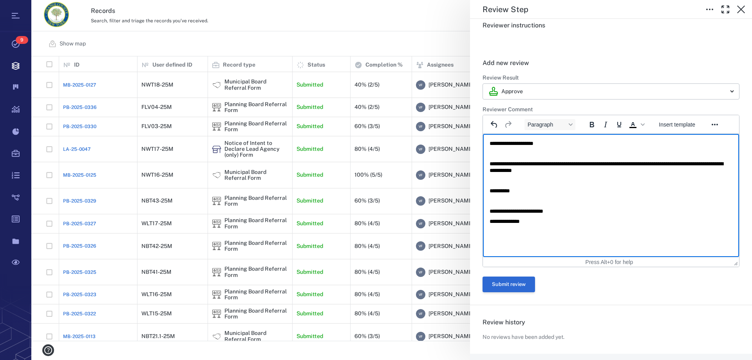 This screenshot has height=360, width=752. Describe the element at coordinates (677, 125) in the screenshot. I see `button: Insert template` at that location.